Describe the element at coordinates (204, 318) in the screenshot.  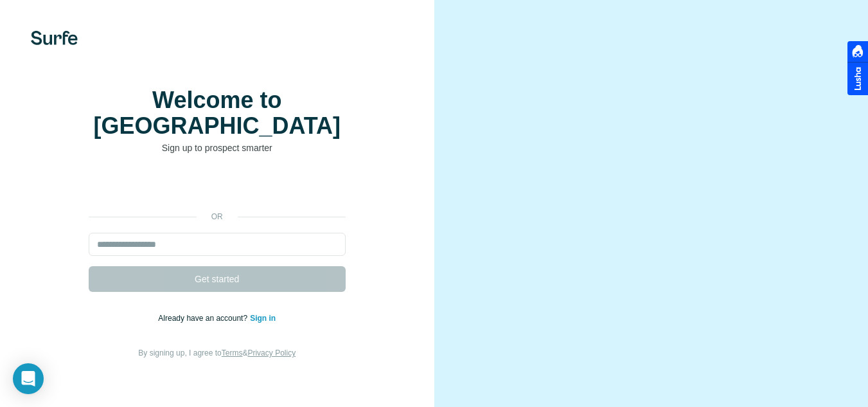
I see `span: Already have an account?` at that location.